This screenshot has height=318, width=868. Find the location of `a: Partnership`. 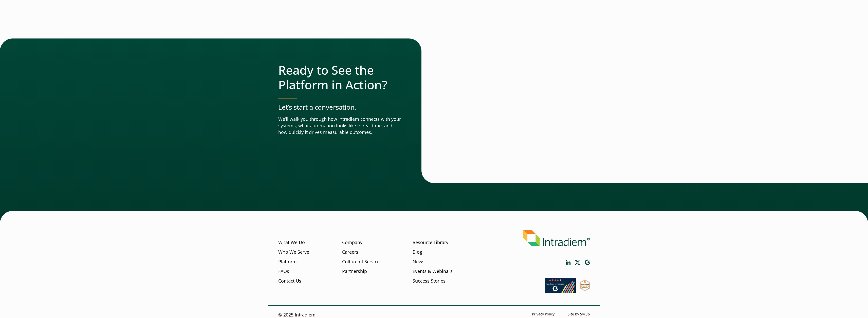

a: Partnership is located at coordinates (354, 271).